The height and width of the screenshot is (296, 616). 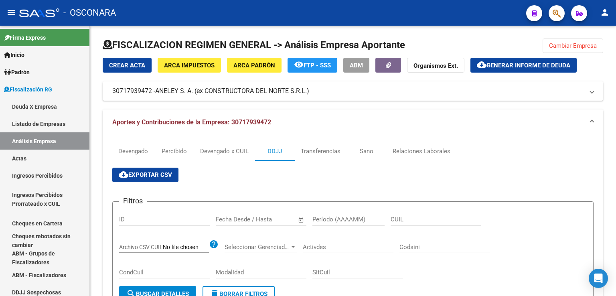 What do you see at coordinates (133, 201) in the screenshot?
I see `h3: Filtros` at bounding box center [133, 201].